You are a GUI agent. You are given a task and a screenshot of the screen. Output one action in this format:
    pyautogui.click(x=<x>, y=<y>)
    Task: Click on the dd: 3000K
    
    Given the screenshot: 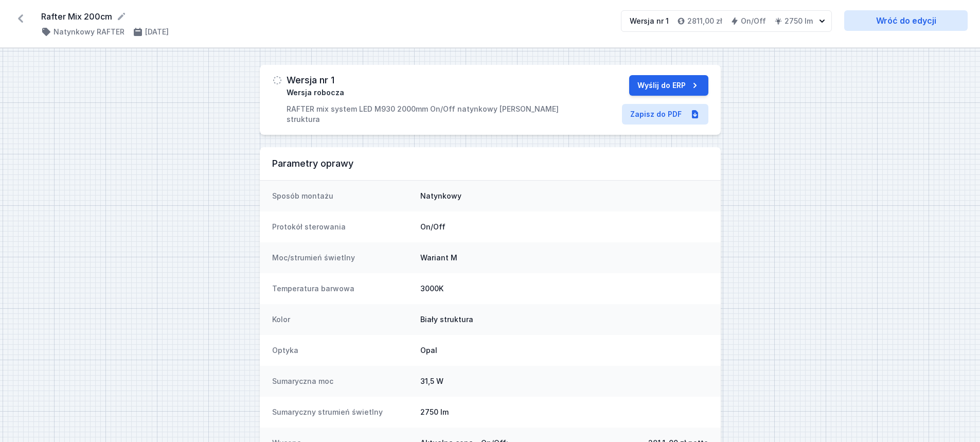 What is the action you would take?
    pyautogui.click(x=564, y=288)
    